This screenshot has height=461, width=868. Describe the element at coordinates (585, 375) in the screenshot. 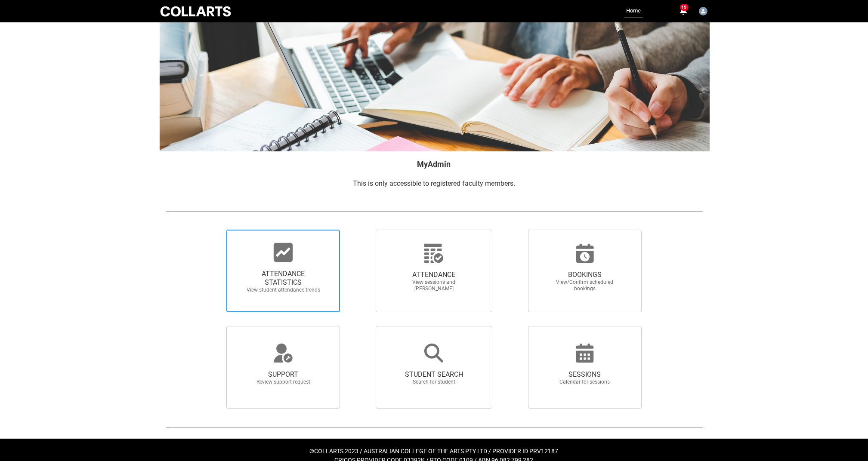

I see `span: SESSIONS` at that location.